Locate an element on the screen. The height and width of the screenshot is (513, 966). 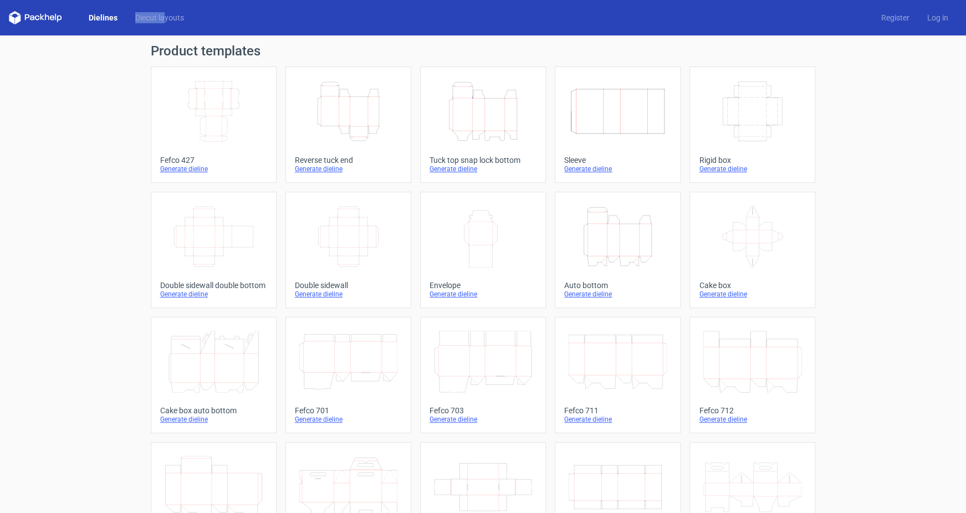
div: Sleeve is located at coordinates (618, 160).